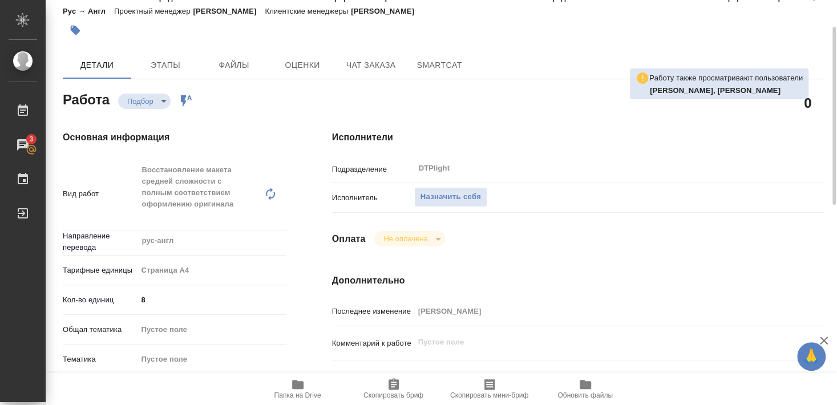 This screenshot has height=405, width=837. What do you see at coordinates (371, 65) in the screenshot?
I see `span: Чат заказа` at bounding box center [371, 65].